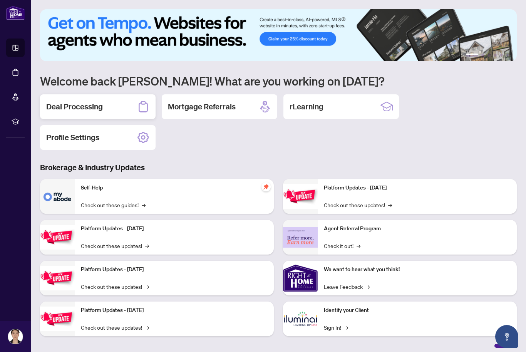  I want to click on a: Leave Feedback→, so click(346, 286).